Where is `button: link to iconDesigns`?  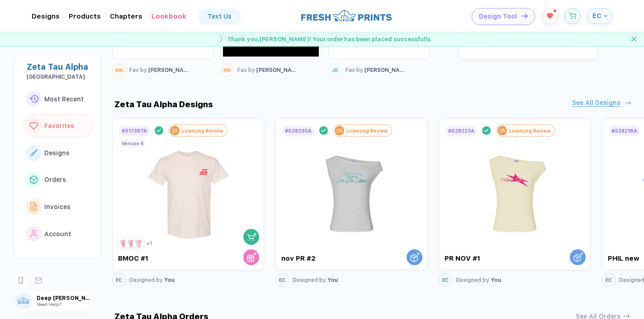 button: link to iconDesigns is located at coordinates (58, 153).